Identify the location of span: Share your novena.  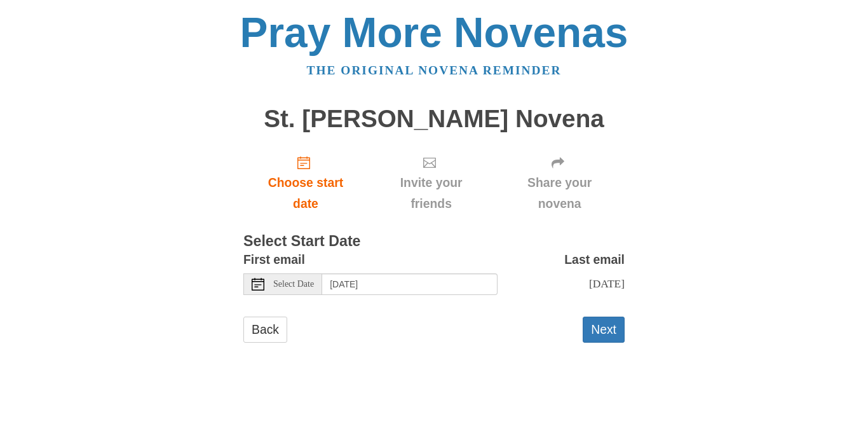
(559, 193).